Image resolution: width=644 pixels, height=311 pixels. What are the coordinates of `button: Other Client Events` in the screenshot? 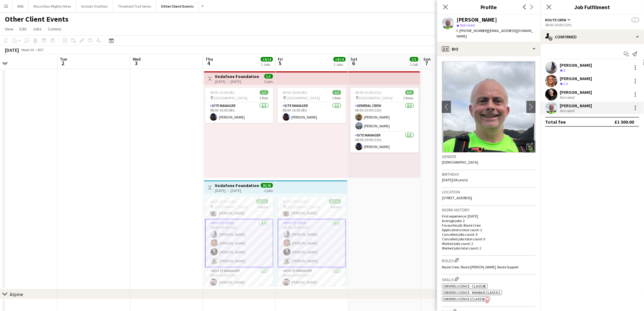 It's located at (178, 6).